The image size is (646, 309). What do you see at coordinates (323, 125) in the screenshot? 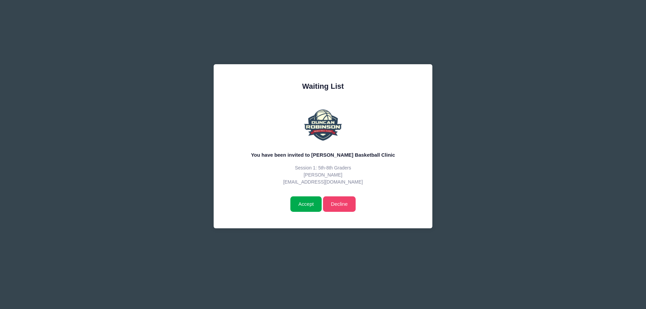
I see `img: Duncan Robinson Basketball Clinic` at bounding box center [323, 125].